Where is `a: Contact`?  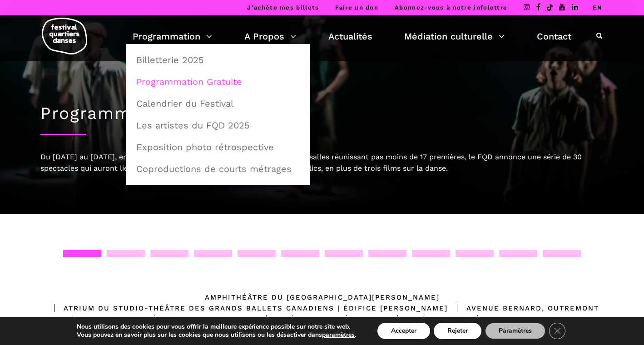
a: Contact is located at coordinates (554, 36).